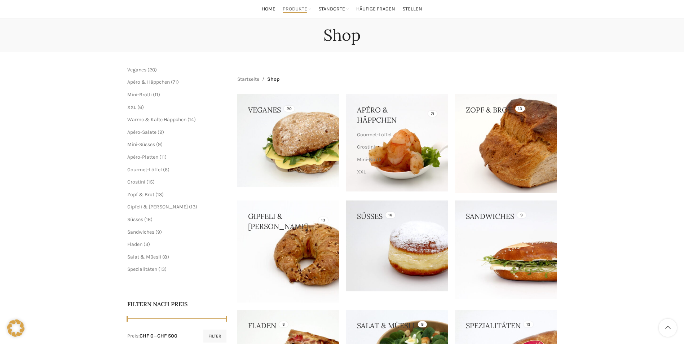 This screenshot has height=344, width=684. What do you see at coordinates (177, 304) in the screenshot?
I see `h5: Filtern nach Preis` at bounding box center [177, 304].